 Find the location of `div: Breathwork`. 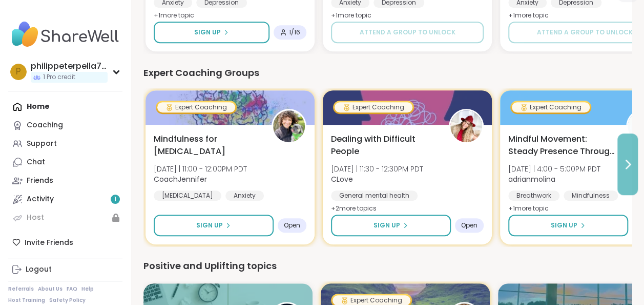

div: Breathwork is located at coordinates (534, 195).